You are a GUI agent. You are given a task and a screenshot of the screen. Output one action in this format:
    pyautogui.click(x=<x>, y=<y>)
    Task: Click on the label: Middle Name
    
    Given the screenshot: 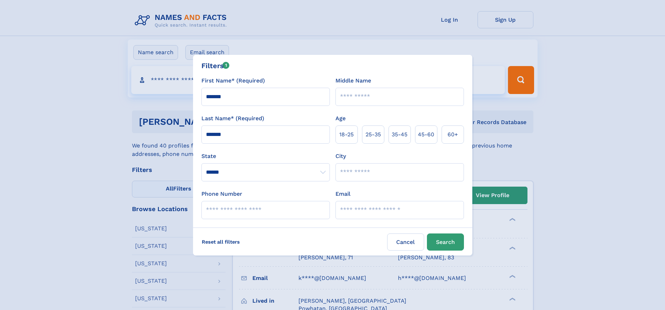 What is the action you would take?
    pyautogui.click(x=353, y=81)
    